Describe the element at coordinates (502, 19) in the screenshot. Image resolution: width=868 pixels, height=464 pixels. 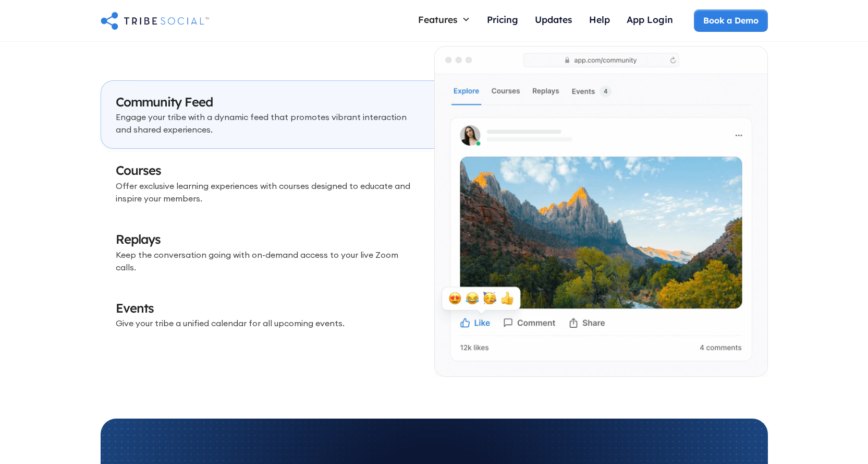
I see `div: Pricing` at that location.